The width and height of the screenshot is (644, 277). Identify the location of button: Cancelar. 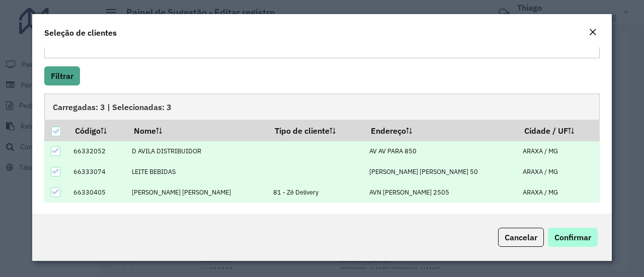
(521, 238).